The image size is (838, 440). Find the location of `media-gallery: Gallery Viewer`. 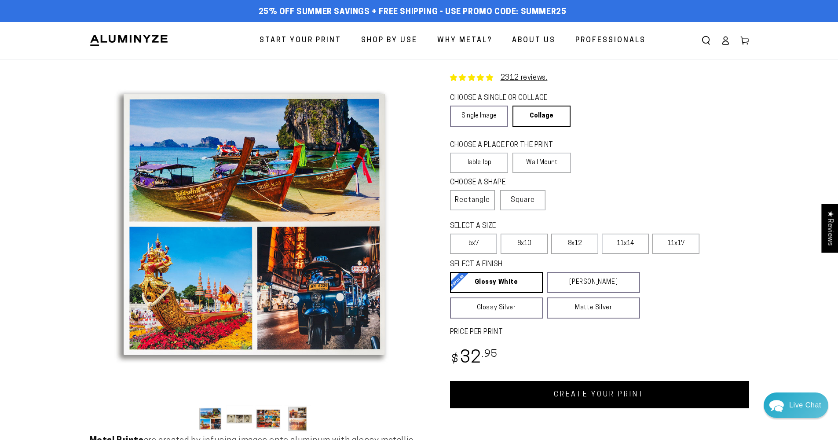

media-gallery: Gallery Viewer is located at coordinates (254, 247).